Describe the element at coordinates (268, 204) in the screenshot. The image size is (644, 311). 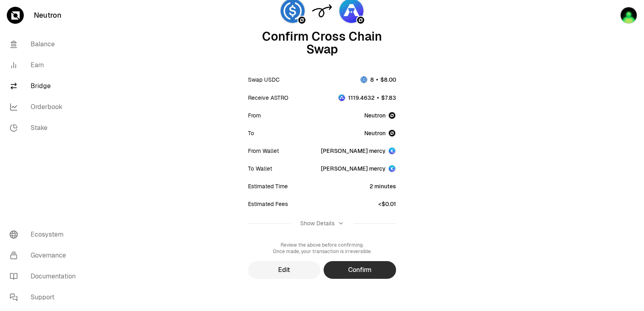
I see `div: Estimated Fees` at that location.